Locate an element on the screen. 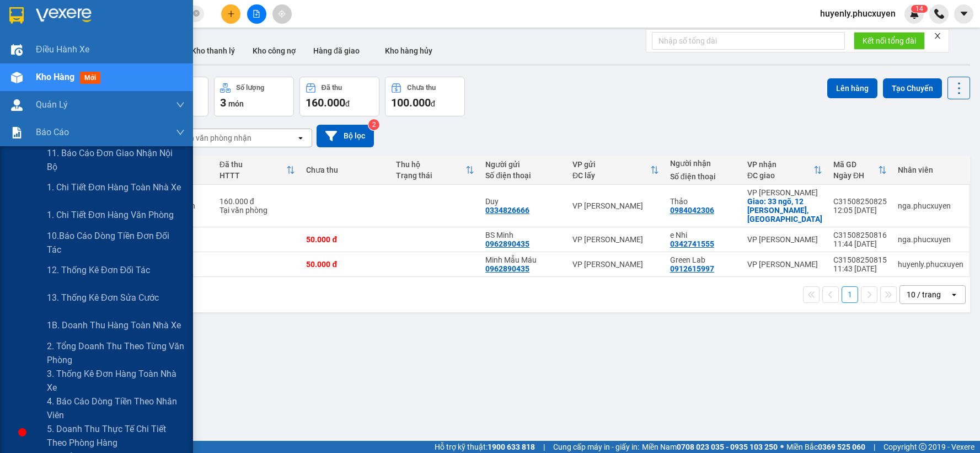 This screenshot has height=453, width=980. span: huyenly.phucxuyen is located at coordinates (858, 13).